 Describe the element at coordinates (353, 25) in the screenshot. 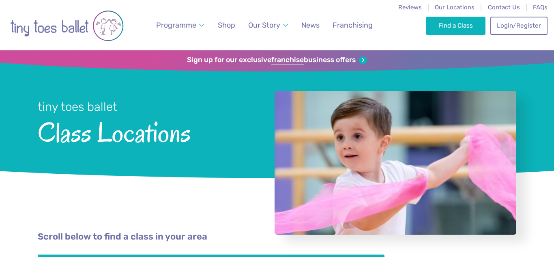

I see `a: Franchising` at that location.